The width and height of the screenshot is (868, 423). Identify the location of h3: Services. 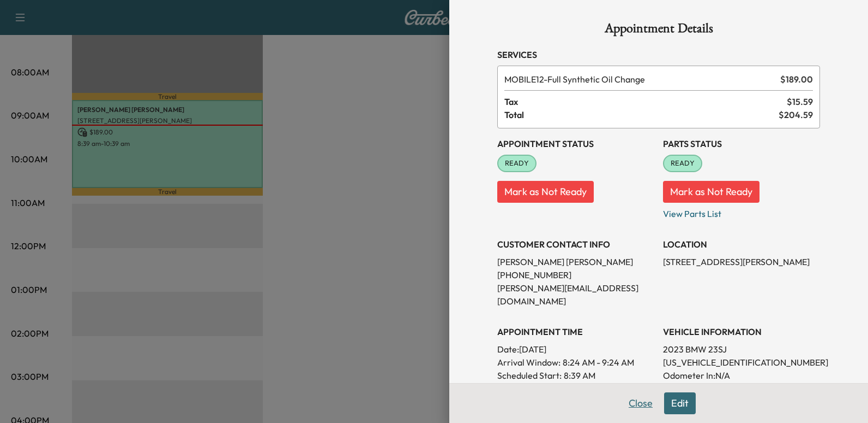
(659, 54).